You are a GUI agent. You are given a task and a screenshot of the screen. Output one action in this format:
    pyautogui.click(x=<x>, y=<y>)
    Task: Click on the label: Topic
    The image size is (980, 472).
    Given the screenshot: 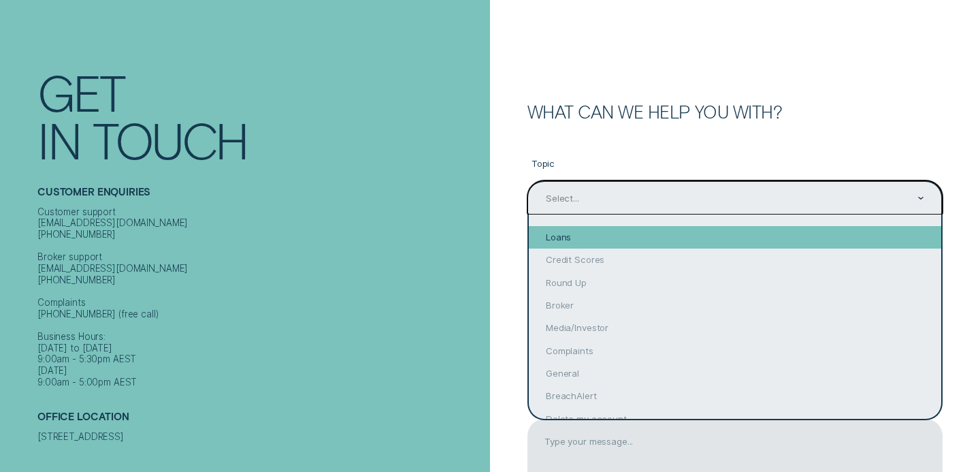 What is the action you would take?
    pyautogui.click(x=736, y=165)
    